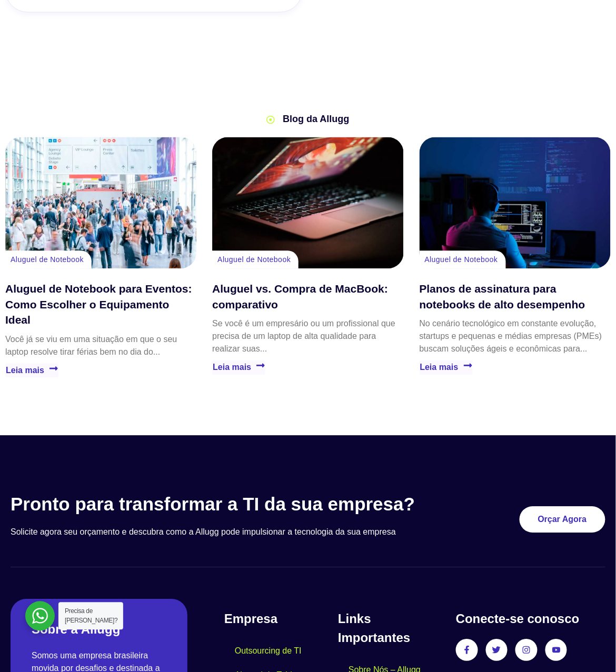  What do you see at coordinates (563, 520) in the screenshot?
I see `span: Orçar Agora` at bounding box center [563, 520].